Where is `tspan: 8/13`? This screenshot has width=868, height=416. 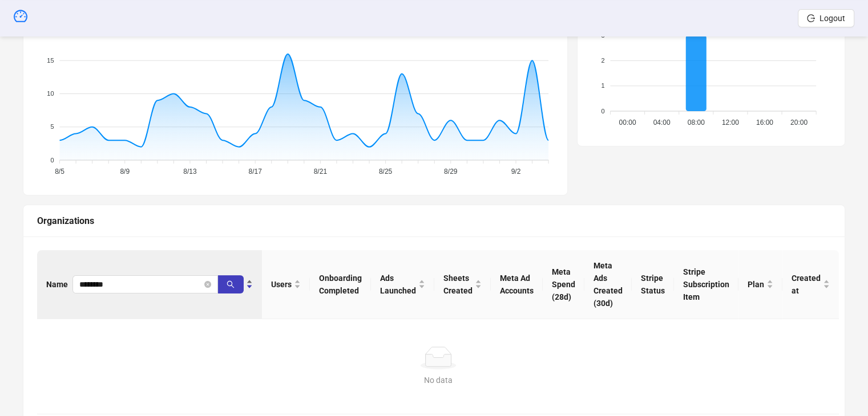 tspan: 8/13 is located at coordinates (190, 172).